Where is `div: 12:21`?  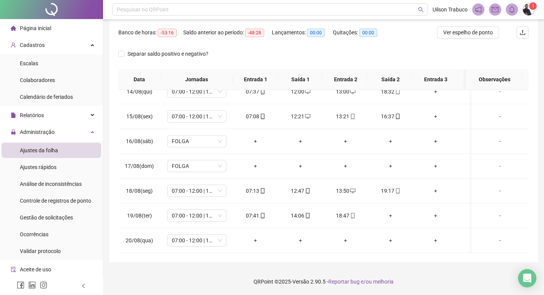
div: 12:21 is located at coordinates (300, 116).